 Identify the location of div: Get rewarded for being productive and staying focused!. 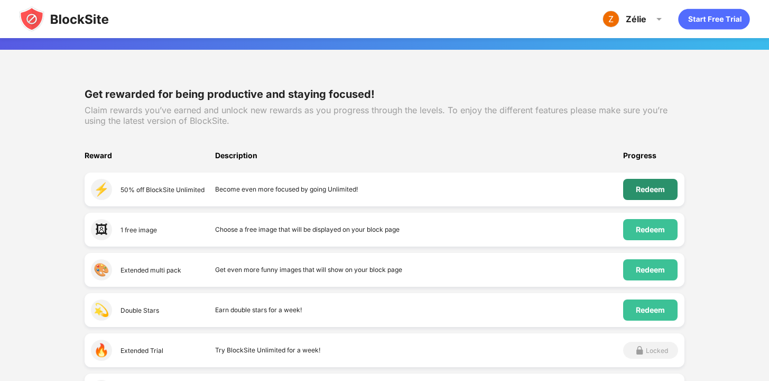
(384, 94).